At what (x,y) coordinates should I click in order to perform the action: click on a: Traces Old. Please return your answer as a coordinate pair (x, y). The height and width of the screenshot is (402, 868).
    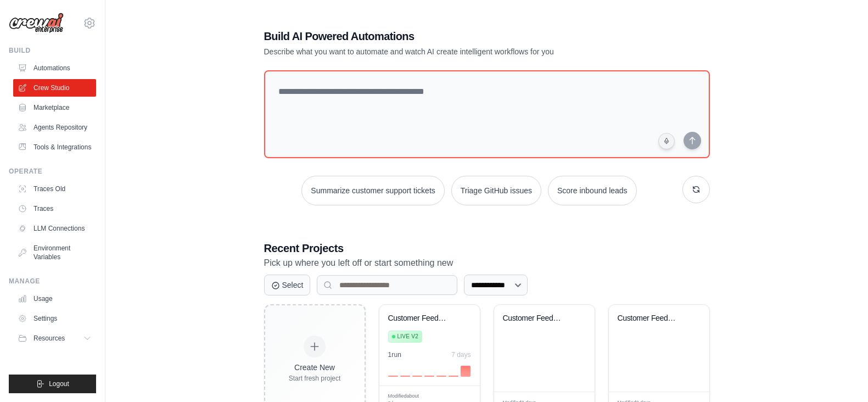
    Looking at the image, I should click on (55, 189).